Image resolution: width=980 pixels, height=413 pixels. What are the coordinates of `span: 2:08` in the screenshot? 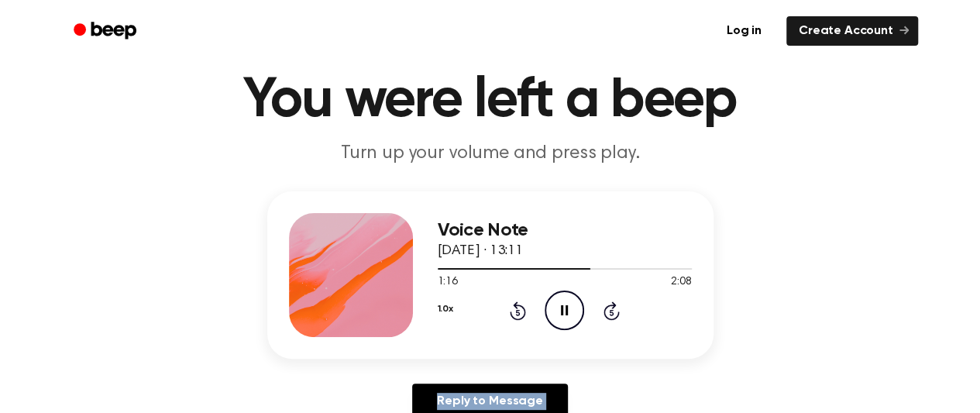 It's located at (681, 282).